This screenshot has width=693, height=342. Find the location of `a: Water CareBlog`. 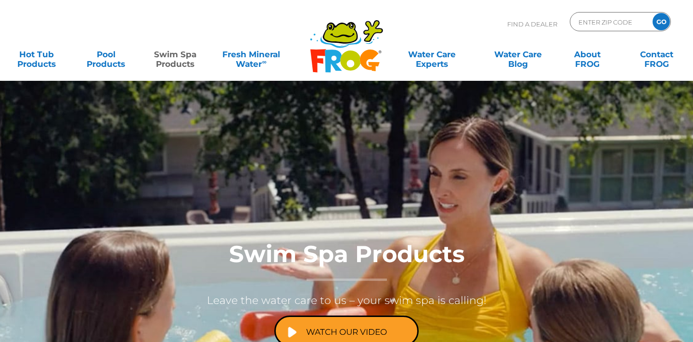

a: Water CareBlog is located at coordinates (518, 54).